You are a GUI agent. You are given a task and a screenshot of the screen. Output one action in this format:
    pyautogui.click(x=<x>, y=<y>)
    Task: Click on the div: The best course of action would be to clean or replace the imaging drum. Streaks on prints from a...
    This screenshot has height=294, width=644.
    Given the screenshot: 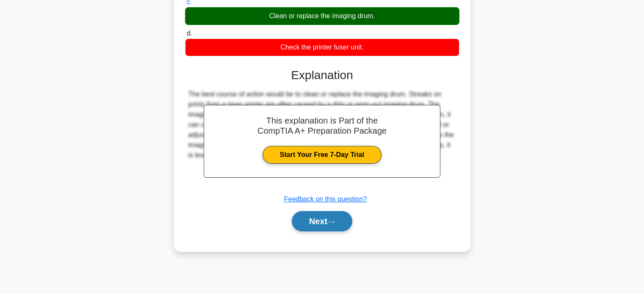 What is the action you would take?
    pyautogui.click(x=322, y=125)
    